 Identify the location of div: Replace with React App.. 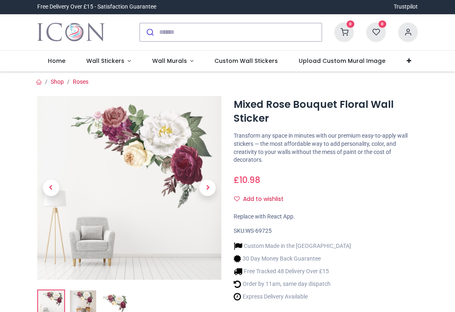
(325, 217).